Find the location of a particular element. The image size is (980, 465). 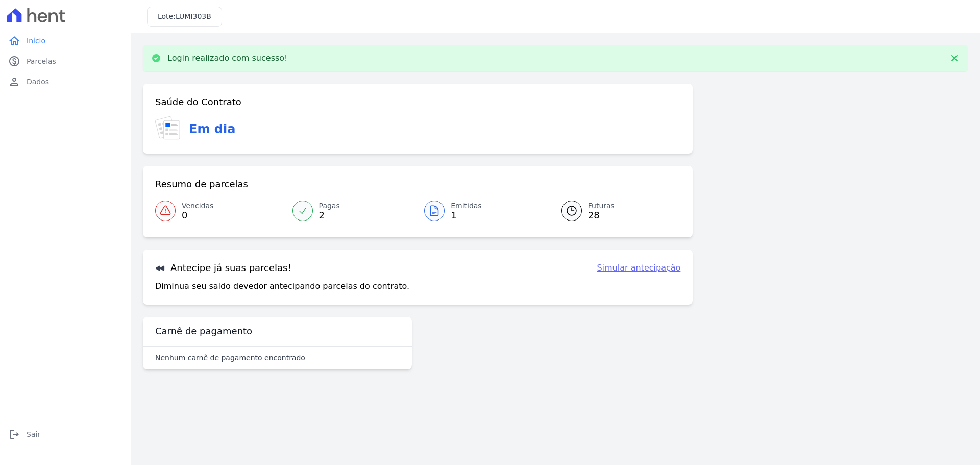

p: Login realizado com sucesso! is located at coordinates (227, 58).